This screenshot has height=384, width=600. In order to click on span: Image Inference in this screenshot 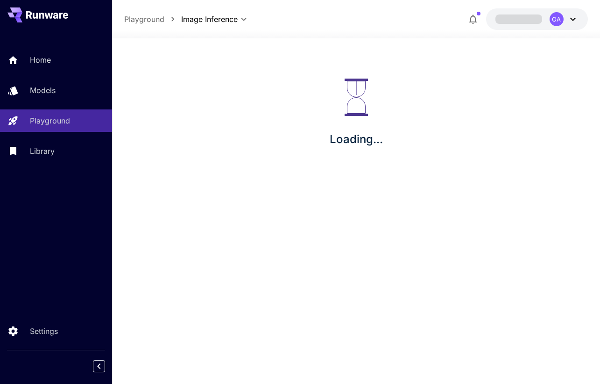, I will do `click(209, 19)`.